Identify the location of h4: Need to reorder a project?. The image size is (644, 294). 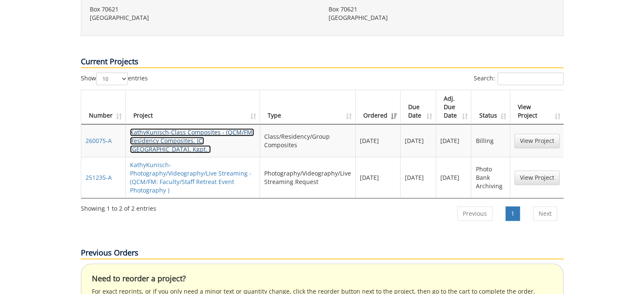
(322, 279).